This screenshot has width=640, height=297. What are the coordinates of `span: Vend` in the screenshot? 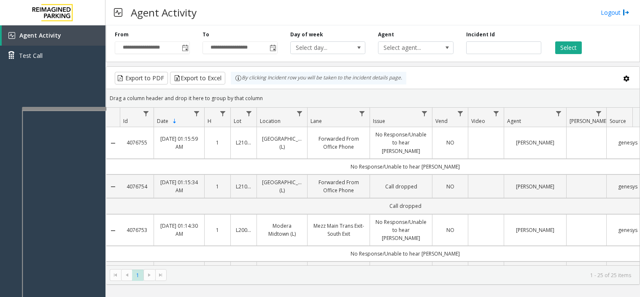 It's located at (442, 121).